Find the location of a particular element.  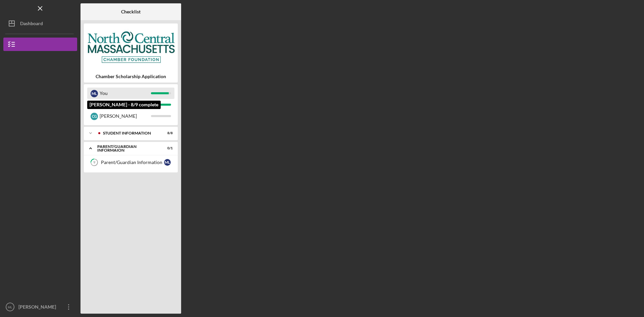

a: Dashboard is located at coordinates (41, 23).